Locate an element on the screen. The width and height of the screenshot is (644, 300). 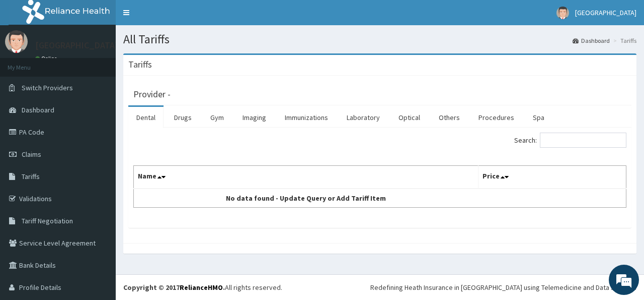
h1: All Tariffs is located at coordinates (380, 39).